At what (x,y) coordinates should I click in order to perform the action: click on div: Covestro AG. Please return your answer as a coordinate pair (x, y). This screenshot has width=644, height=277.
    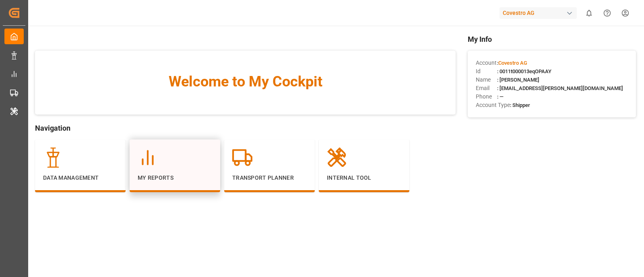
    Looking at the image, I should click on (538, 13).